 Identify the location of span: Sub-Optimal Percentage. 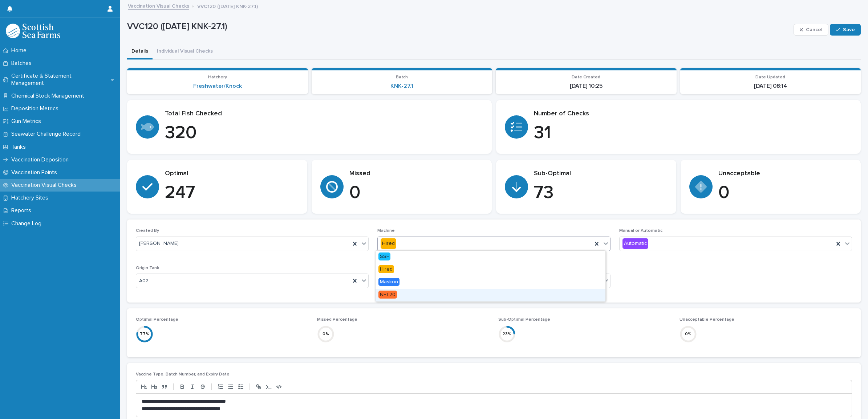
(524, 320).